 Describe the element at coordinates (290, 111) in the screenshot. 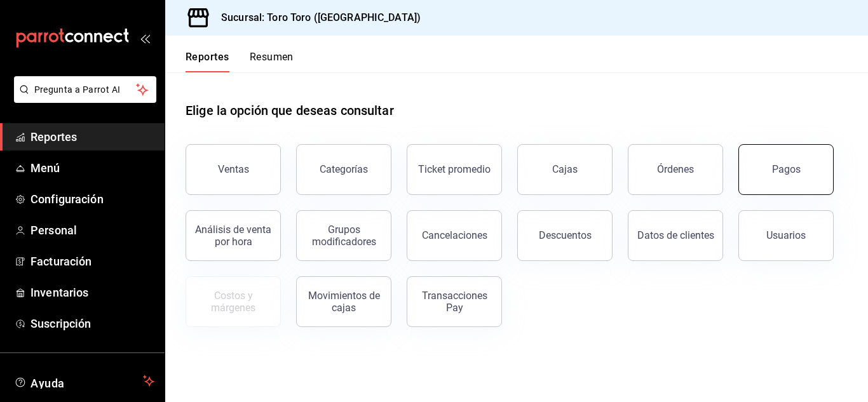

I see `h1: Elige la opción que deseas consultar` at that location.